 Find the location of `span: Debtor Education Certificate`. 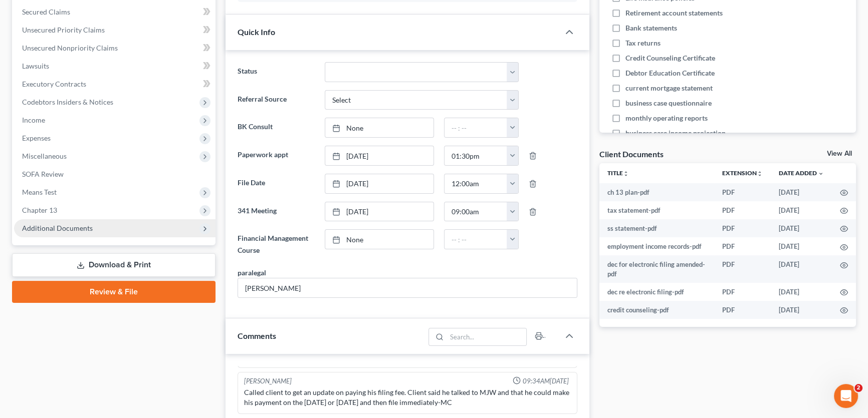

span: Debtor Education Certificate is located at coordinates (670, 73).